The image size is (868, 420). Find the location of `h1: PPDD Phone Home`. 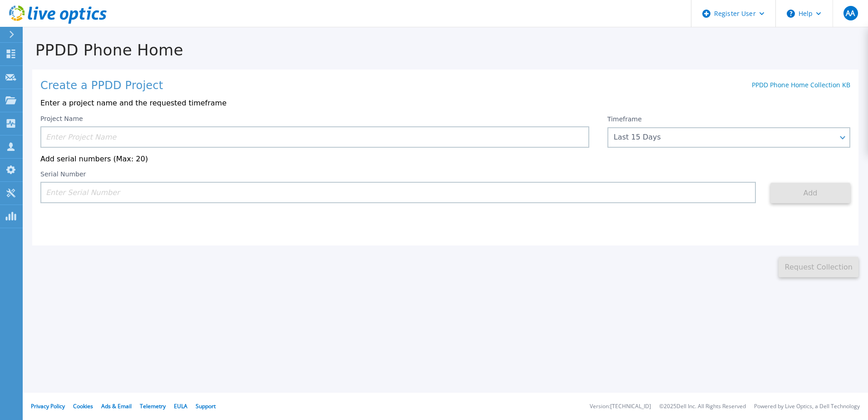

h1: PPDD Phone Home is located at coordinates (445, 50).